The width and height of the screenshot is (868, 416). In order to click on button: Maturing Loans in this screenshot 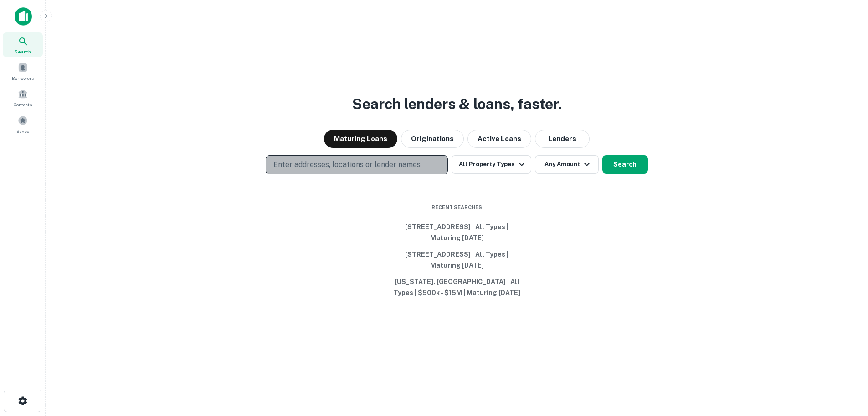, I will do `click(360, 138)`.